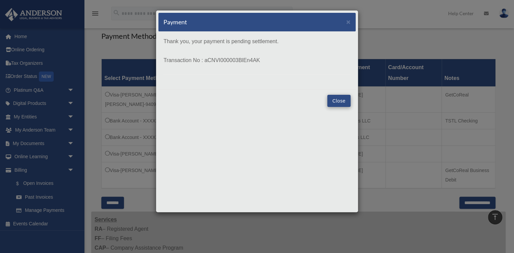 The height and width of the screenshot is (253, 514). I want to click on p: Thank you, your payment is pending settlement., so click(257, 42).